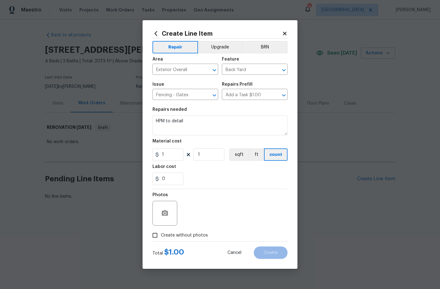 This screenshot has height=289, width=440. I want to click on span: Create, so click(271, 252).